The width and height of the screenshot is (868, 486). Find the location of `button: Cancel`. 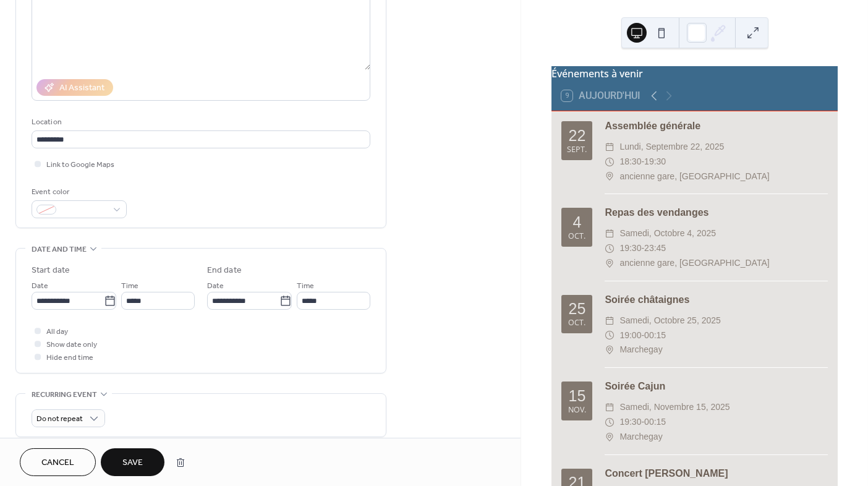

button: Cancel is located at coordinates (57, 463).